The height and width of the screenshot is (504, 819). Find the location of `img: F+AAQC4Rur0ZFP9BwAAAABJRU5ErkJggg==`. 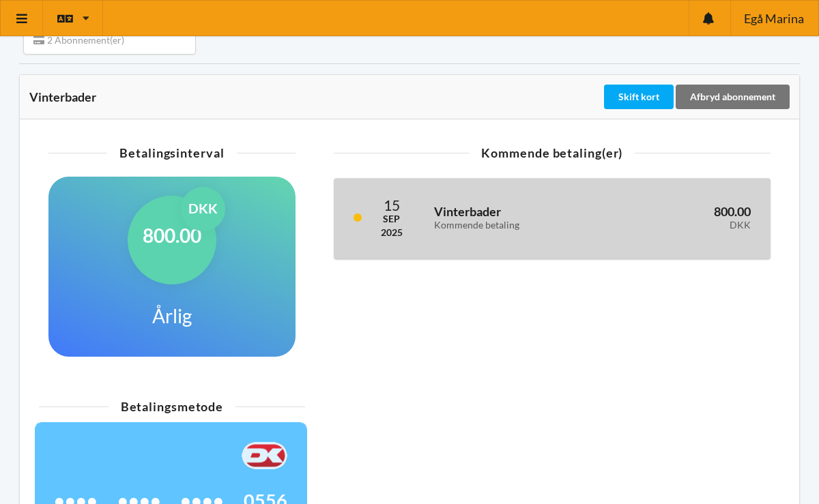

img: F+AAQC4Rur0ZFP9BwAAAABJRU5ErkJggg== is located at coordinates (265, 456).